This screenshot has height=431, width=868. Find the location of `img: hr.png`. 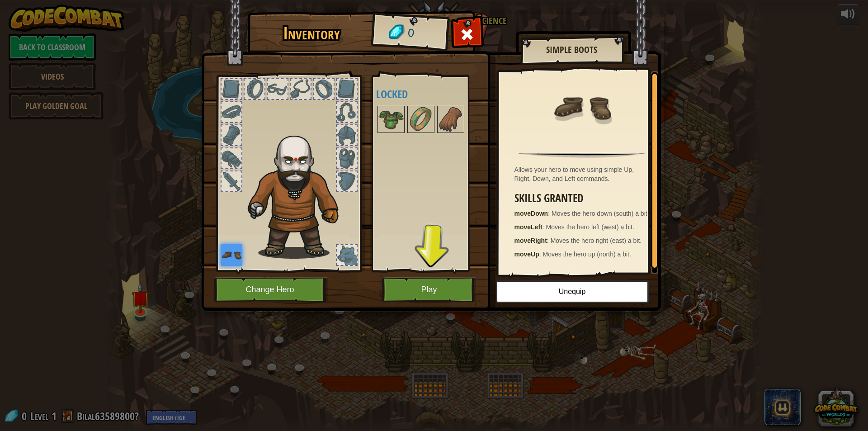

img: hr.png is located at coordinates (581, 155).